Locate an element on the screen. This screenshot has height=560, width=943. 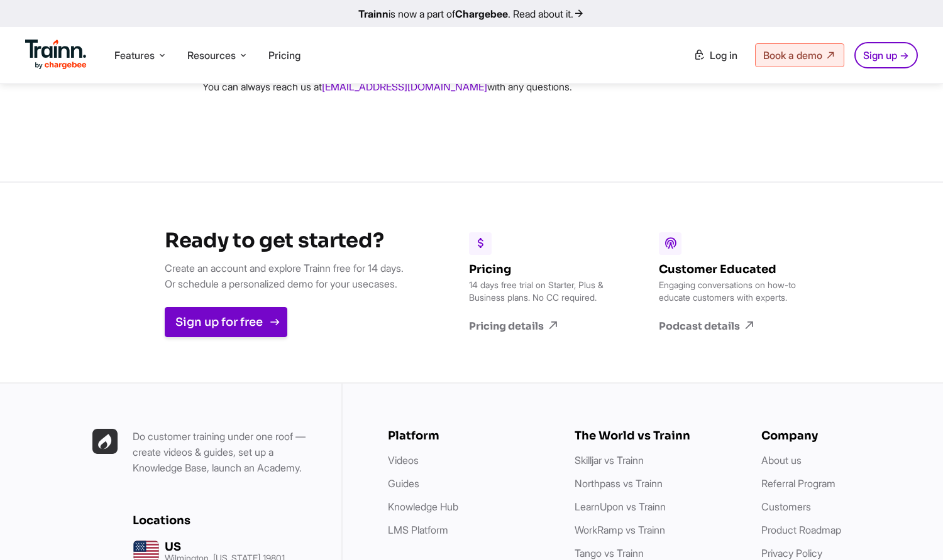
p: 14 days free trial on Starter, Plus & Business plans. No CC required. is located at coordinates (541, 291).